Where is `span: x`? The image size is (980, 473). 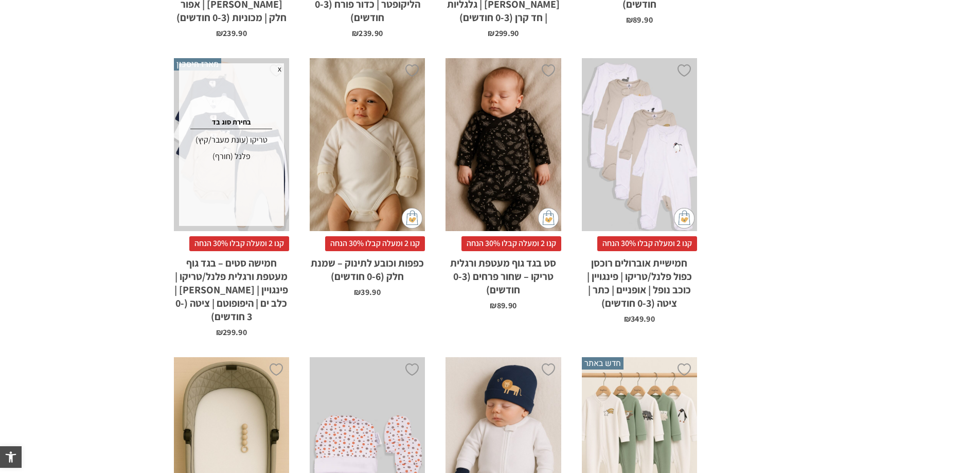 span: x is located at coordinates (279, 69).